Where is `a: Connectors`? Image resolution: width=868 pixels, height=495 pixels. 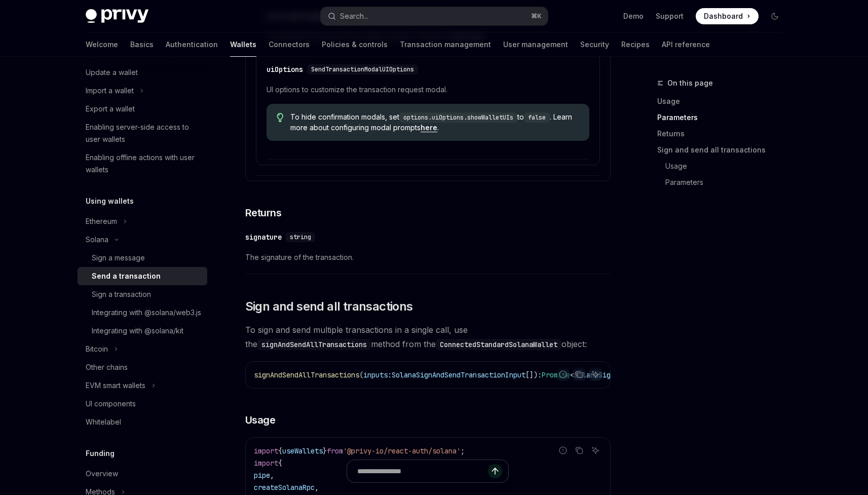 a: Connectors is located at coordinates (289, 45).